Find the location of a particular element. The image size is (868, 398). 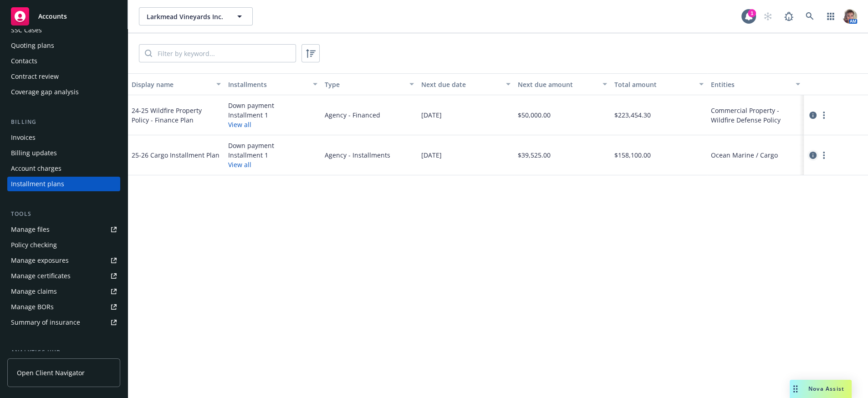

div: Manage certificates is located at coordinates (41, 276).